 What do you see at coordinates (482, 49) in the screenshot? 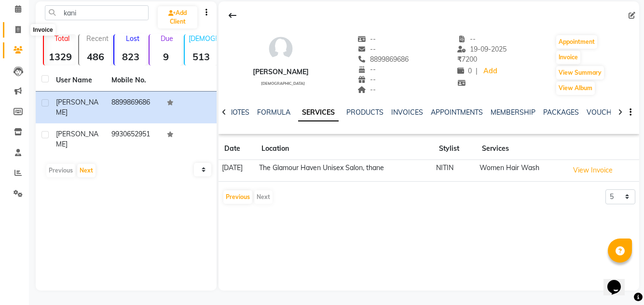
I see `span: 19-09-2025` at bounding box center [482, 49].